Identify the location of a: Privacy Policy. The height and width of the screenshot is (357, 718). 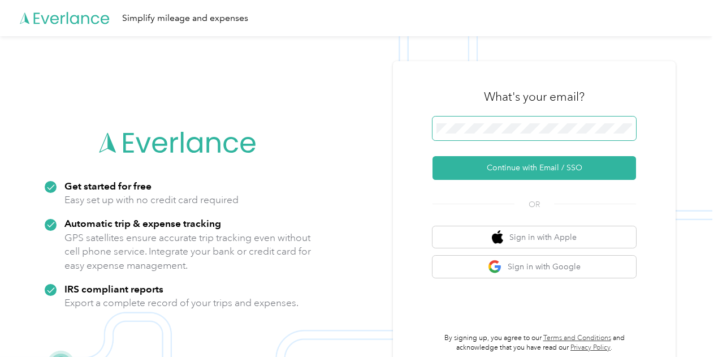
(590, 347).